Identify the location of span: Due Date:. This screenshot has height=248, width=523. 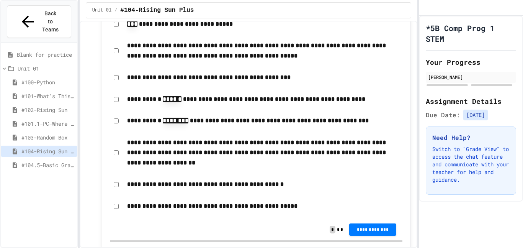
(443, 115).